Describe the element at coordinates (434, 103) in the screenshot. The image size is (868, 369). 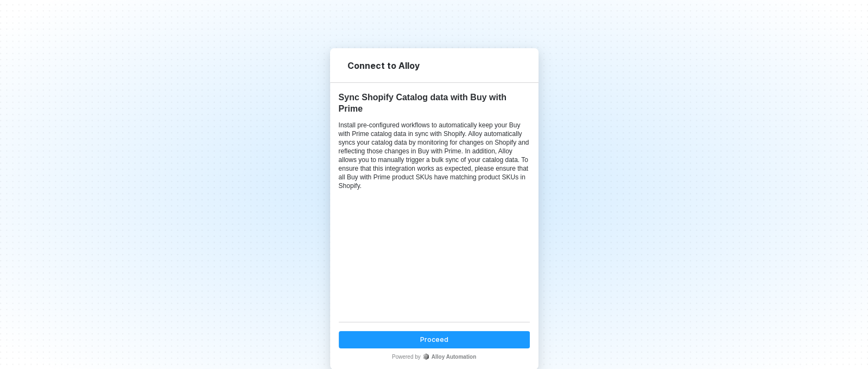
I see `div: Sync Shopify Catalog data with Buy with Prime` at that location.